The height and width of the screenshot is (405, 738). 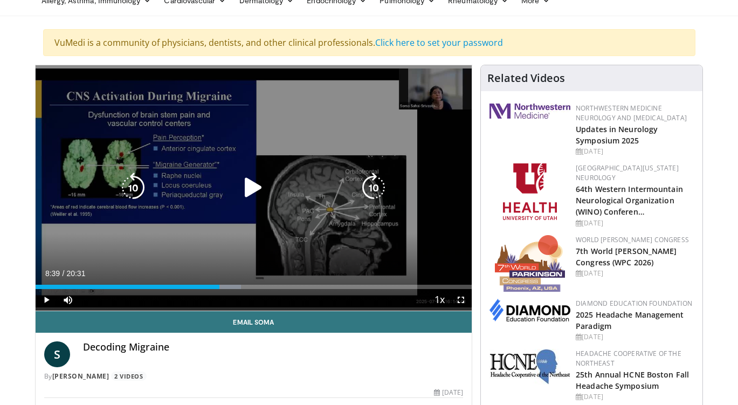 What do you see at coordinates (440, 300) in the screenshot?
I see `button: Playback Rate` at bounding box center [440, 300].